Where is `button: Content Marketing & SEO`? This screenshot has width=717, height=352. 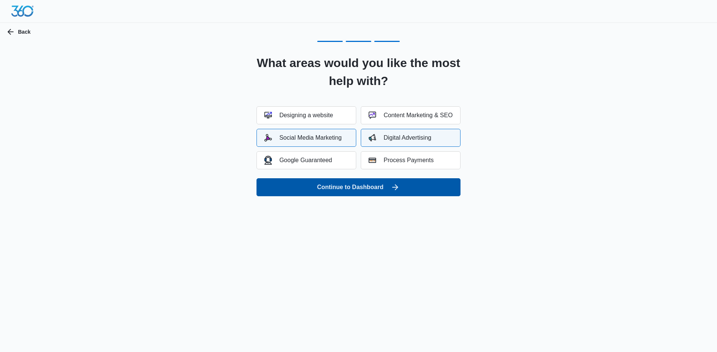
button: Content Marketing & SEO is located at coordinates (410, 115).